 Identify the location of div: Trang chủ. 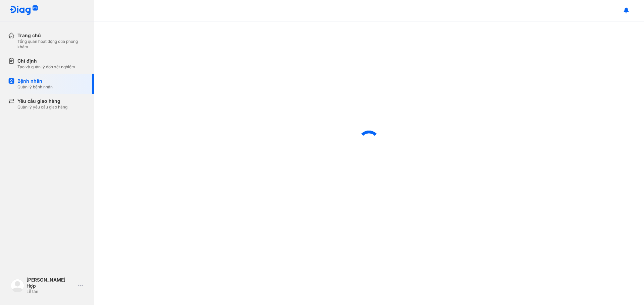
(52, 36).